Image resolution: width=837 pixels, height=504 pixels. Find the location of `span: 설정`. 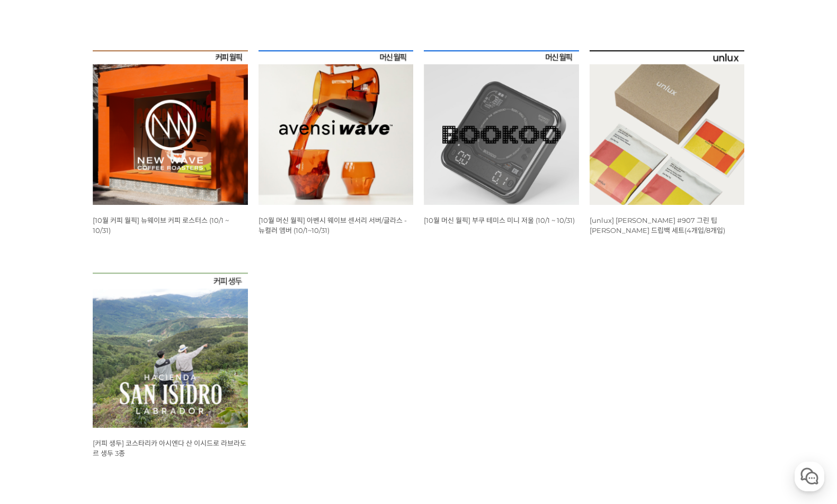

span: 설정 is located at coordinates (170, 356).